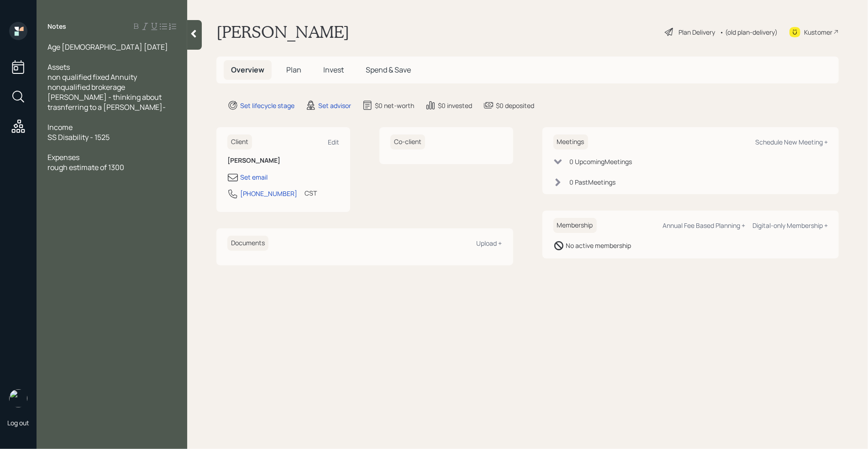  What do you see at coordinates (79, 137) in the screenshot?
I see `span: SS Disability - 1525` at bounding box center [79, 137].